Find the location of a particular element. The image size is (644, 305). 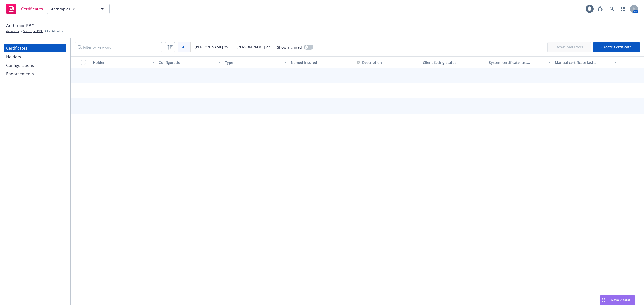

button: Anthropic PBC is located at coordinates (78, 9).